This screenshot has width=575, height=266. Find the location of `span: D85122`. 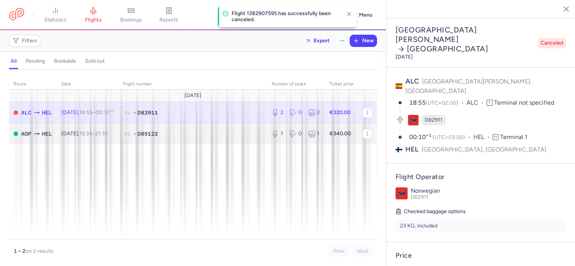

span: D85122 is located at coordinates (148, 134).